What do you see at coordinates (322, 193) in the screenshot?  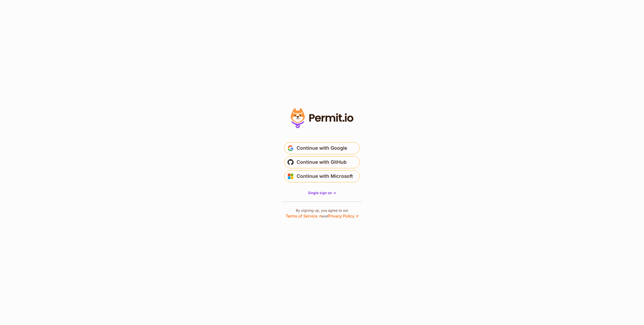 I see `span: Single sign on ->` at bounding box center [322, 193].